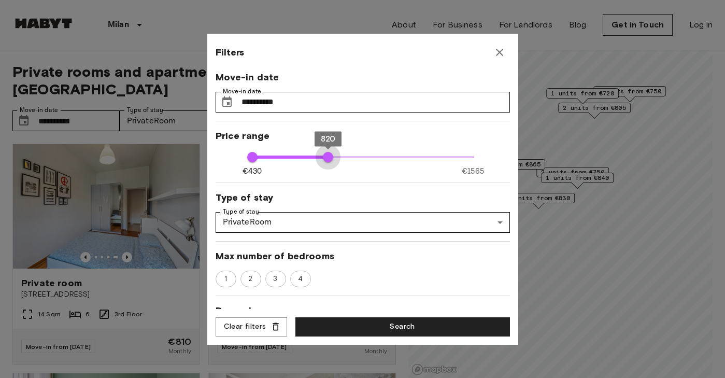 This screenshot has height=378, width=725. What do you see at coordinates (242, 91) in the screenshot?
I see `label: Move-in date` at bounding box center [242, 91].